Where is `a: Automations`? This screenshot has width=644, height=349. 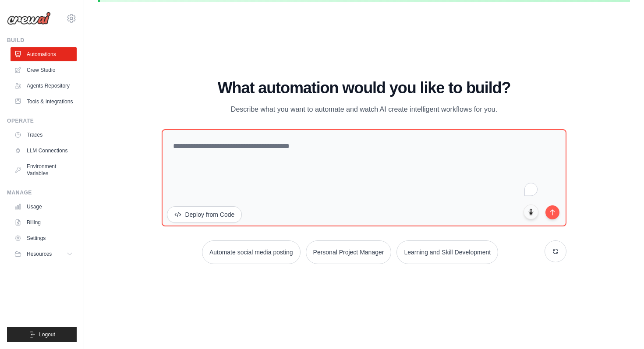
a: Automations is located at coordinates (44, 55).